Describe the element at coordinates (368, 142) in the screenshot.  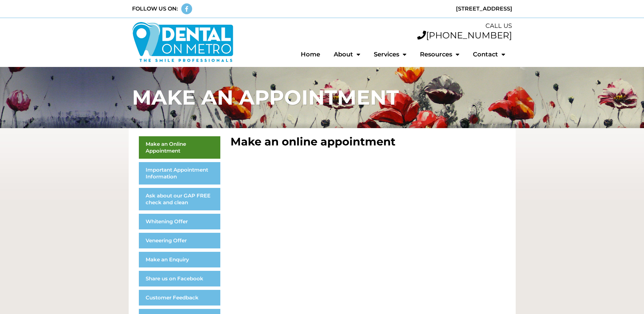
I see `h2: Make an online appointment` at that location.